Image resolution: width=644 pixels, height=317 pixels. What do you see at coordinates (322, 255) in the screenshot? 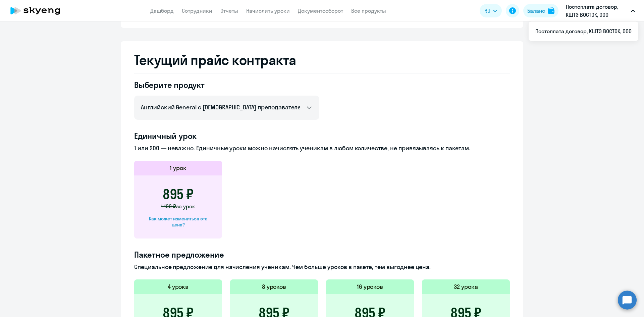
I see `h4: Пакетное предложение` at bounding box center [322, 255].